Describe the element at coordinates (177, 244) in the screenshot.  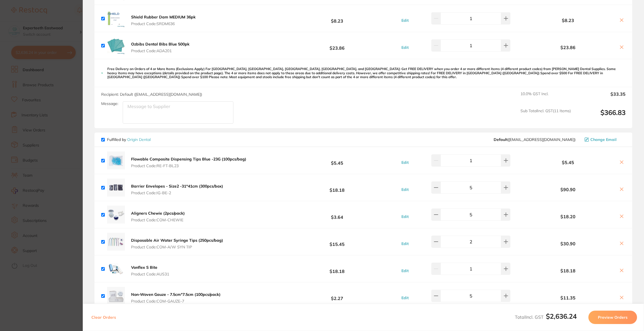
I see `button: Disposable Air Water Syringe Tips (250pcs/bag) Product Code:COM-A/W SYN TIP` at that location.